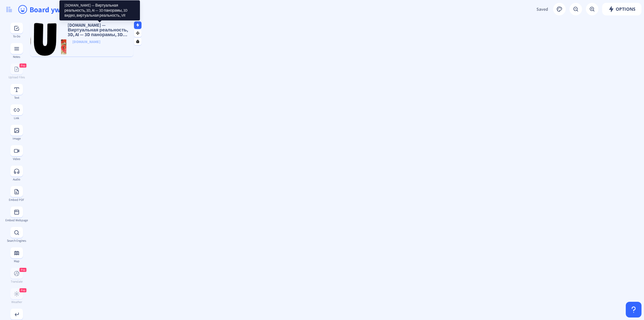 The width and height of the screenshot is (644, 320). What do you see at coordinates (17, 199) in the screenshot?
I see `div: Embed PDF` at bounding box center [17, 199].